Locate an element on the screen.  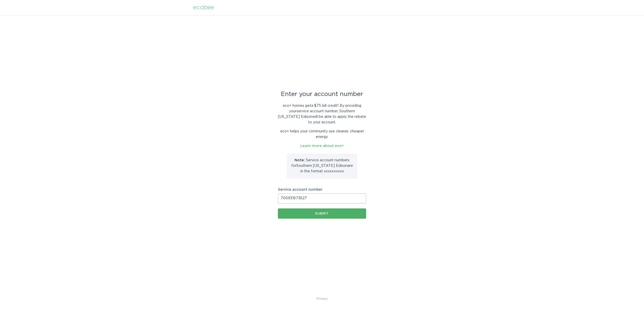
a: Privacy Policy & Terms of Use is located at coordinates (322, 299).